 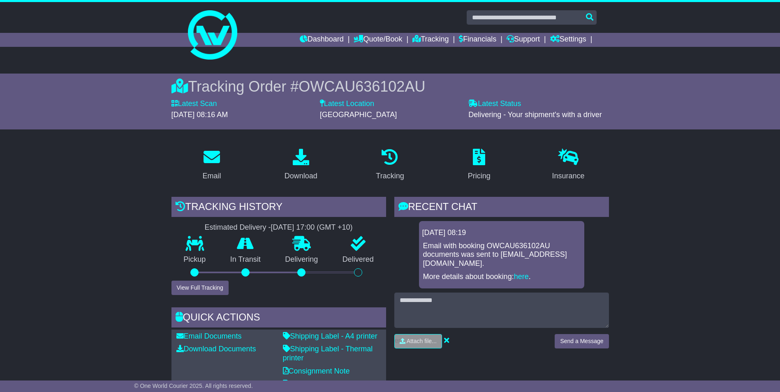 I want to click on a: Insurance, so click(x=568, y=165).